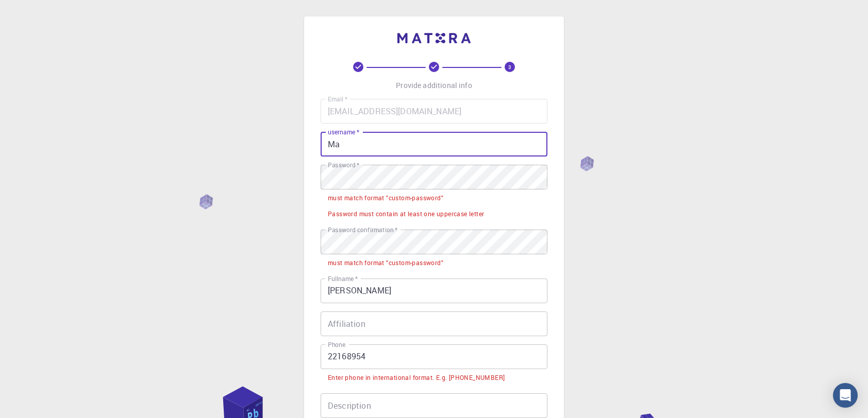  What do you see at coordinates (343, 279) in the screenshot?
I see `label: Fullname` at bounding box center [343, 279].